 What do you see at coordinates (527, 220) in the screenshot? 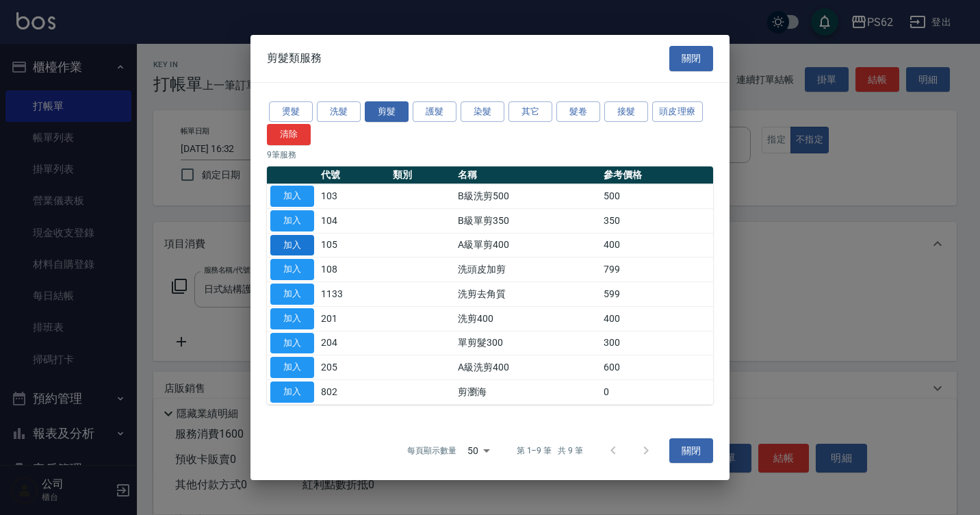
I see `td: B級單剪350` at bounding box center [527, 220].